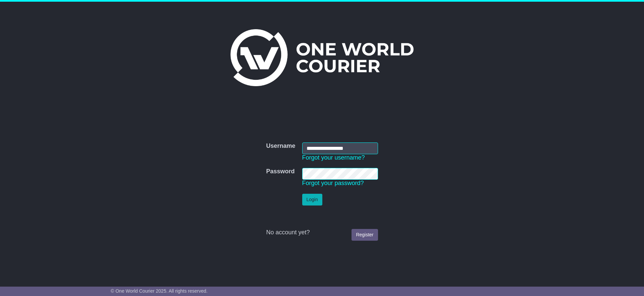 The height and width of the screenshot is (296, 644). What do you see at coordinates (364, 235) in the screenshot?
I see `a: Register` at bounding box center [364, 235].